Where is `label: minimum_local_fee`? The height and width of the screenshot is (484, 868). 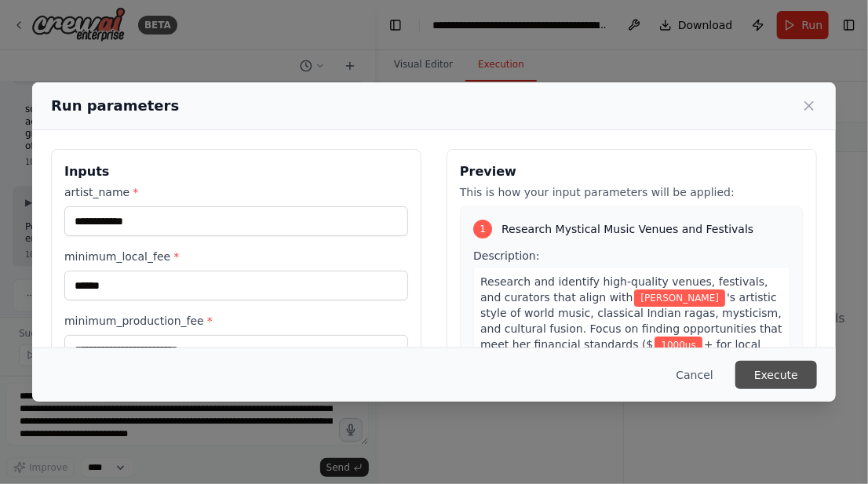 label: minimum_local_fee is located at coordinates (237, 256).